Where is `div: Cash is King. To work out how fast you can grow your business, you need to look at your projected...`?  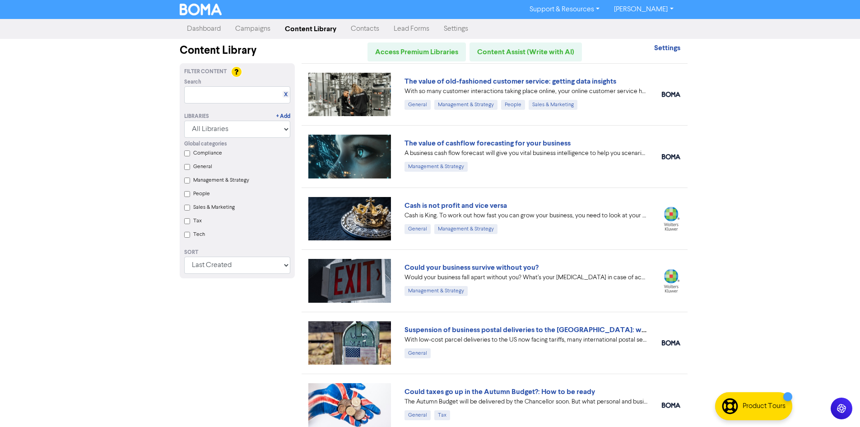
div: Cash is King. To work out how fast you can grow your business, you need to look at your projected... is located at coordinates (526, 215).